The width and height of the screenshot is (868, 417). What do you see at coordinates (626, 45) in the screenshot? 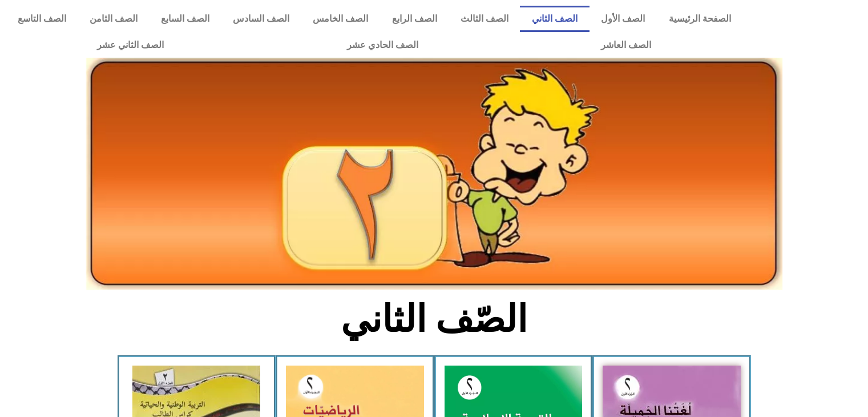
I see `a: الصف العاشر` at bounding box center [626, 45].